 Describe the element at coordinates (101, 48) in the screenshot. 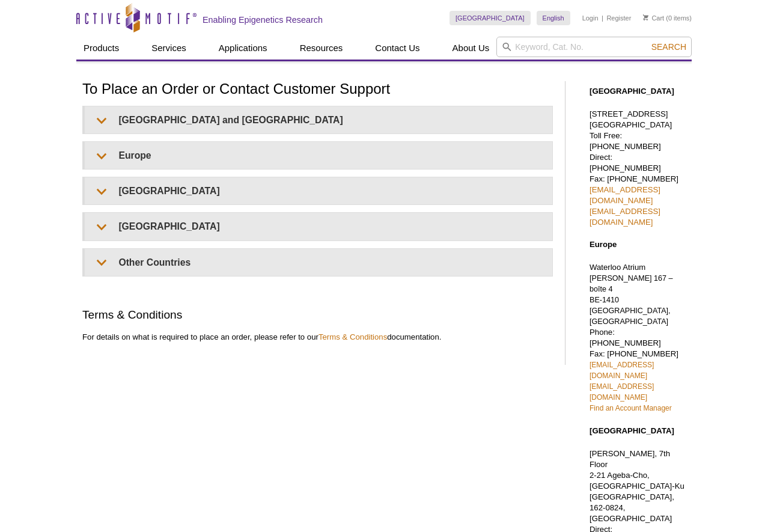

I see `a: Products` at that location.